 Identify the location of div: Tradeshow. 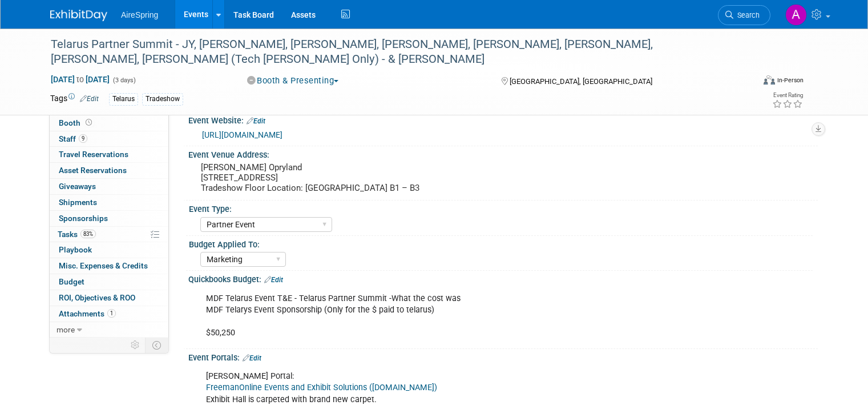
(163, 99).